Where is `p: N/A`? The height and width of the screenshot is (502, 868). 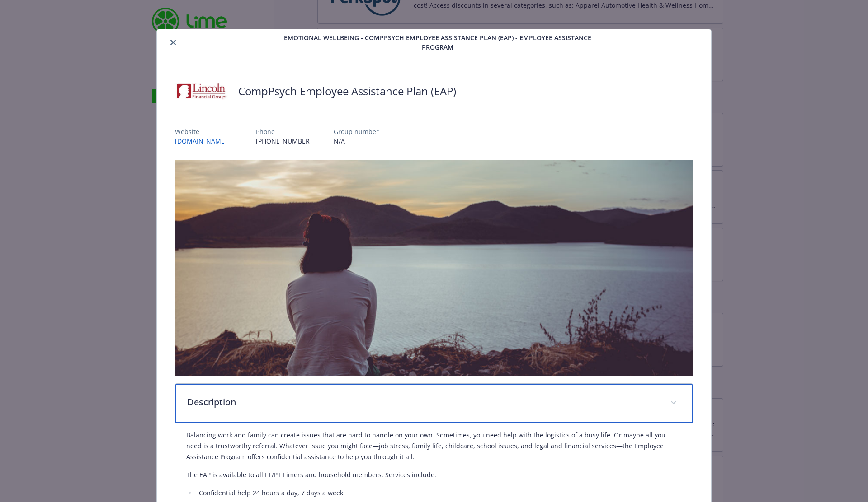 p: N/A is located at coordinates (356, 141).